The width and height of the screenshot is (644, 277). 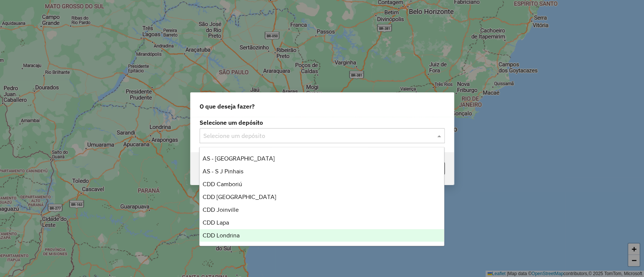 I want to click on span: CDD Joinville, so click(x=221, y=209).